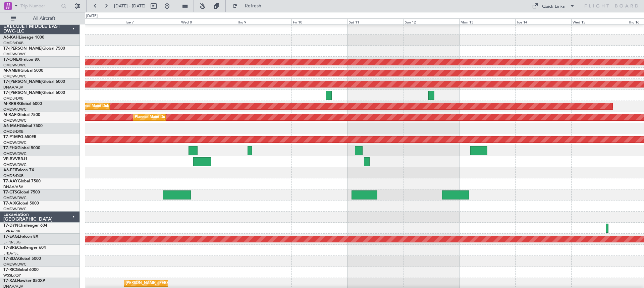 The width and height of the screenshot is (644, 288). I want to click on span: T7-GTS, so click(11, 192).